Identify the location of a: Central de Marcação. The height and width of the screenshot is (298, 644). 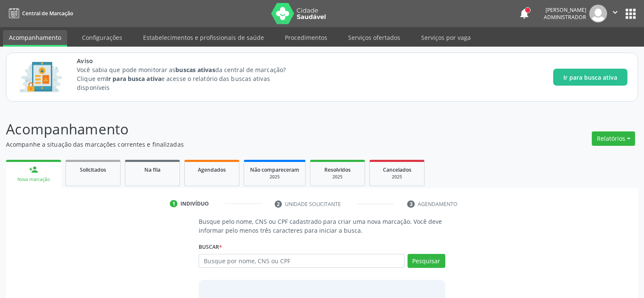
(39, 13).